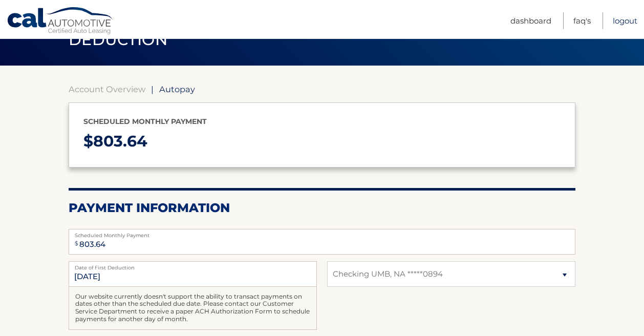  Describe the element at coordinates (582, 21) in the screenshot. I see `a: FAQ's` at that location.